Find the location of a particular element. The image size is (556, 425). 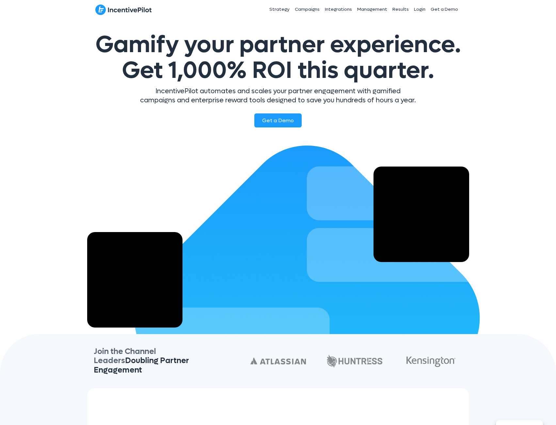

a: Campaigns is located at coordinates (307, 9).